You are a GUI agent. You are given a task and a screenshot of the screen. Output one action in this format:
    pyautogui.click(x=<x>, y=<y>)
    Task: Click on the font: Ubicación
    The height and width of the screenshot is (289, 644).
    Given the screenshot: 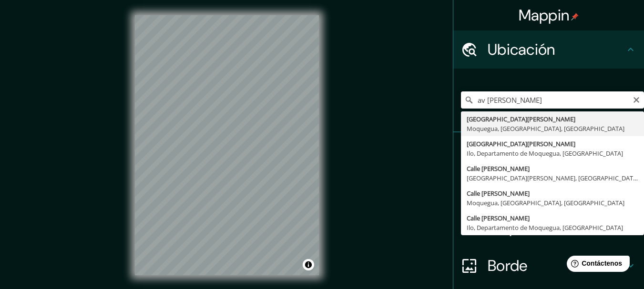 What is the action you would take?
    pyautogui.click(x=521, y=49)
    